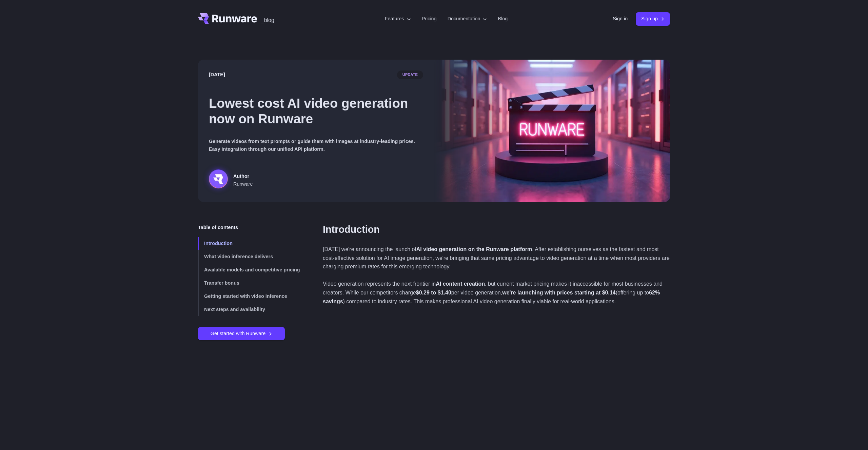 Image resolution: width=868 pixels, height=450 pixels. Describe the element at coordinates (231, 181) in the screenshot. I see `a: Neon-lit movie clapperboard with the word 'RUNWARE' in a futuristic server room Author Runware` at that location.